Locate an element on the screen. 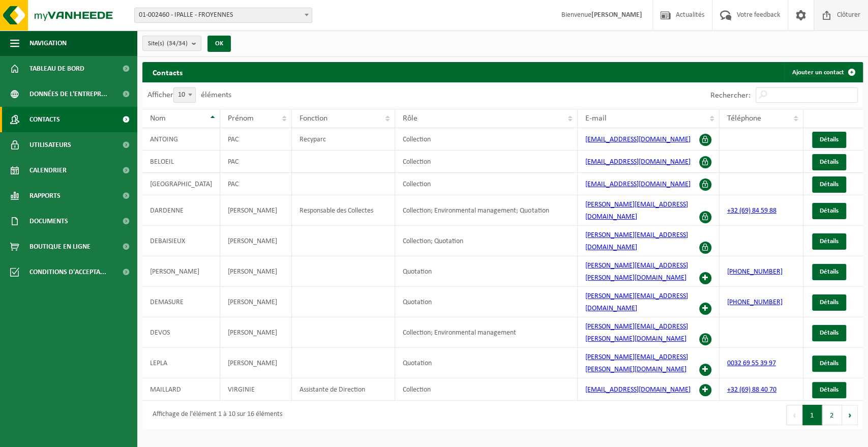 This screenshot has width=868, height=447. span: Site(s) is located at coordinates (168, 44).